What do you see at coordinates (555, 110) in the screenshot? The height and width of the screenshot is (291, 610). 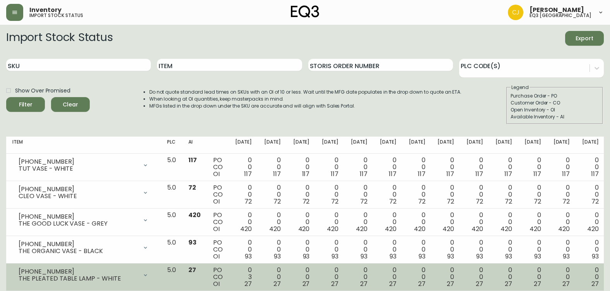 I see `div: Open Inventory - OI` at bounding box center [555, 110].